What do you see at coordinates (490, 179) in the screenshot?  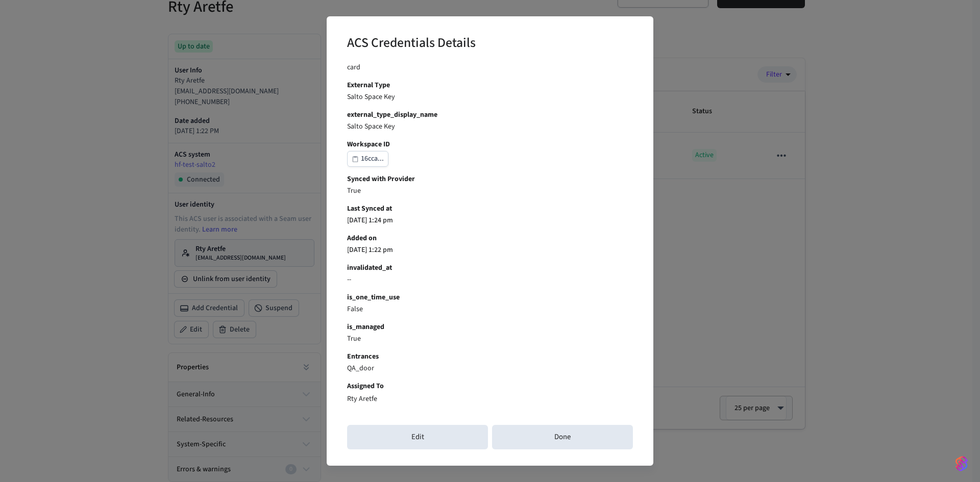 I see `b: Synced with Provider` at bounding box center [490, 179].